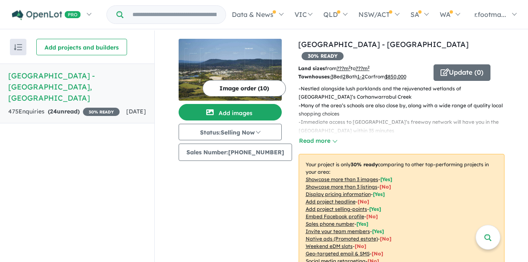 The image size is (528, 262). Describe the element at coordinates (329, 246) in the screenshot. I see `u: Weekend eDM slots` at that location.